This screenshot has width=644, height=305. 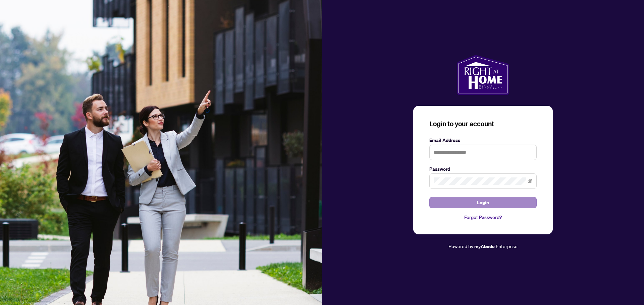 I want to click on a: Forgot Password?, so click(x=483, y=217).